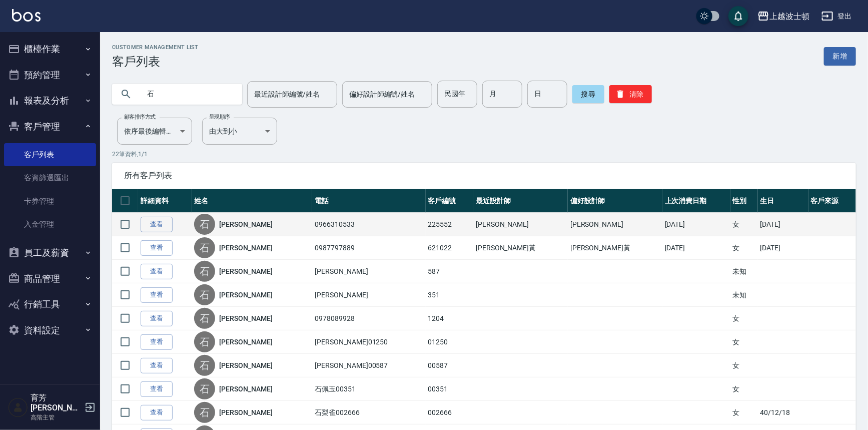 The height and width of the screenshot is (430, 868). I want to click on img: Logo, so click(26, 15).